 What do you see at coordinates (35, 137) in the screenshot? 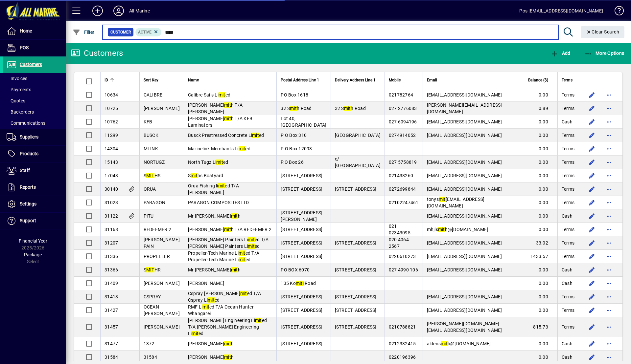
I see `a: Suppliers` at bounding box center [35, 137].